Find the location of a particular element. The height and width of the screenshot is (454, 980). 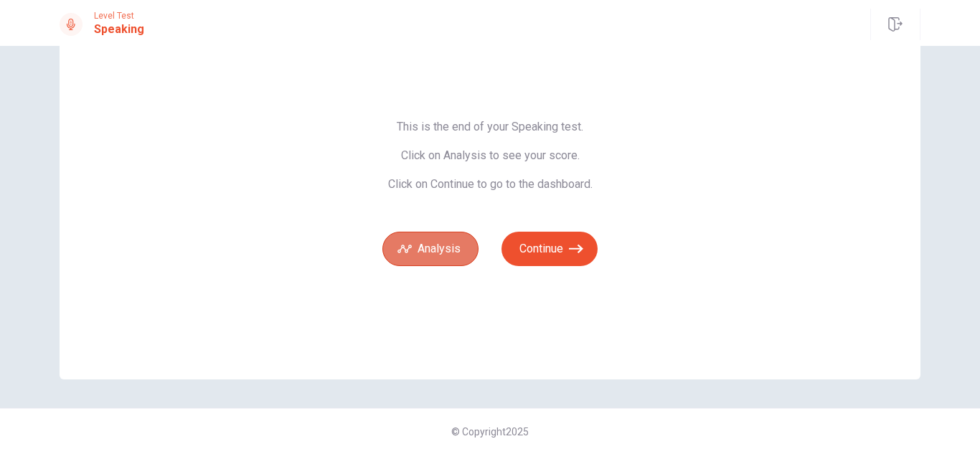

span: Level Test is located at coordinates (119, 16).